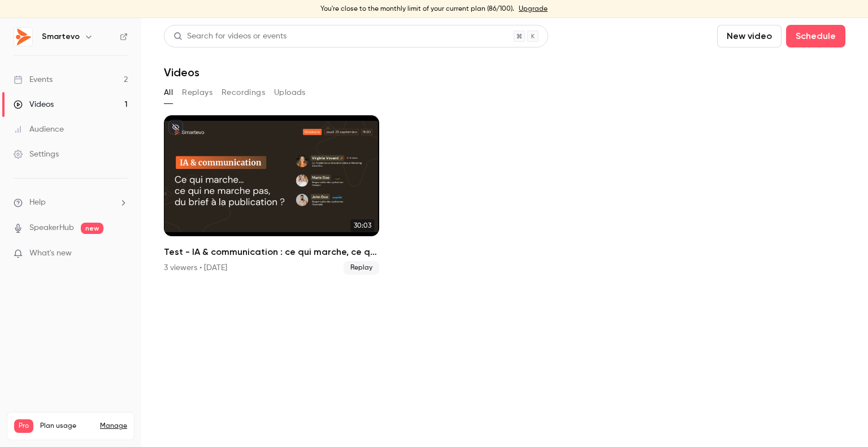  What do you see at coordinates (750, 36) in the screenshot?
I see `button: New video` at bounding box center [750, 36].